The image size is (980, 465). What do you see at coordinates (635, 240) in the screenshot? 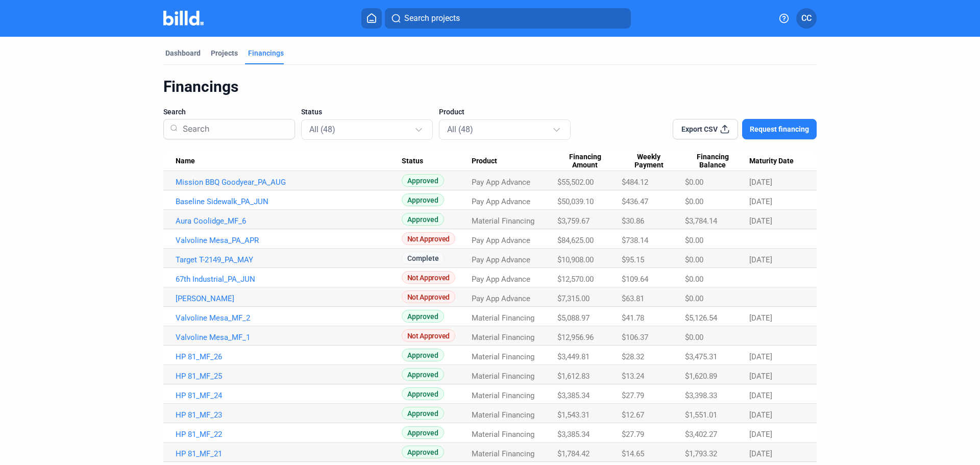
I see `span: $738.14` at bounding box center [635, 240].